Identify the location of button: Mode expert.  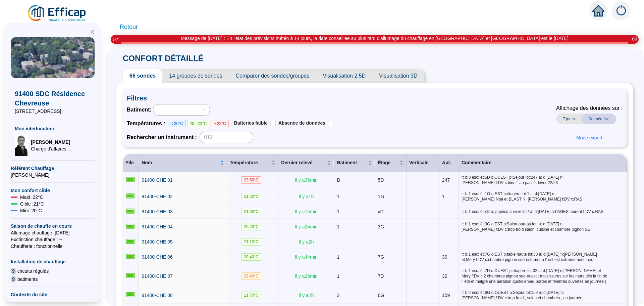
(589, 138).